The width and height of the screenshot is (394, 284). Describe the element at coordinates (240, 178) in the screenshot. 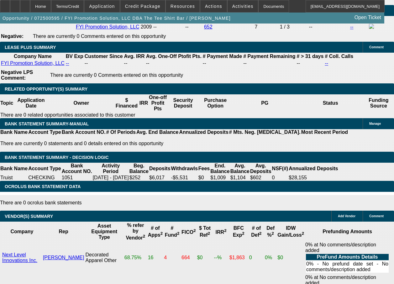

I see `td: $1,104` at that location.